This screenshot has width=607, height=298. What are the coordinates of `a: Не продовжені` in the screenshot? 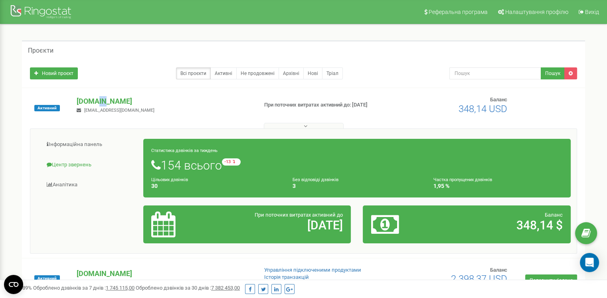 It's located at (257, 73).